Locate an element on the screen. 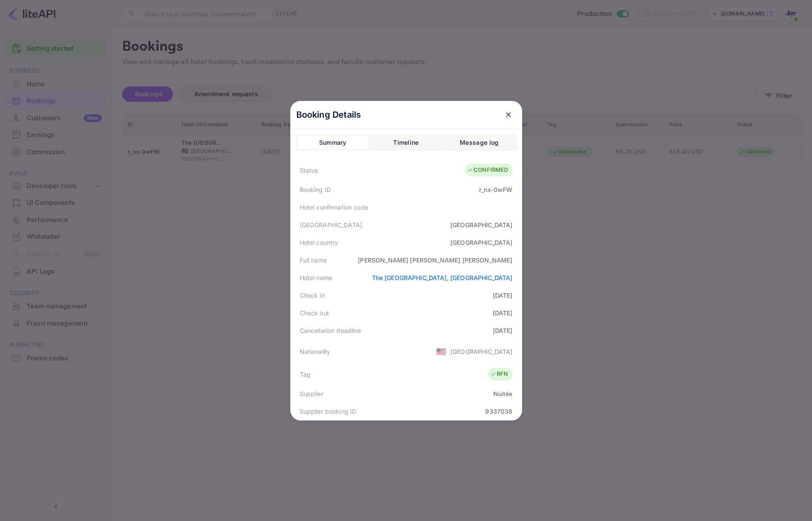  div: Hotel confirmation code is located at coordinates (334, 207).